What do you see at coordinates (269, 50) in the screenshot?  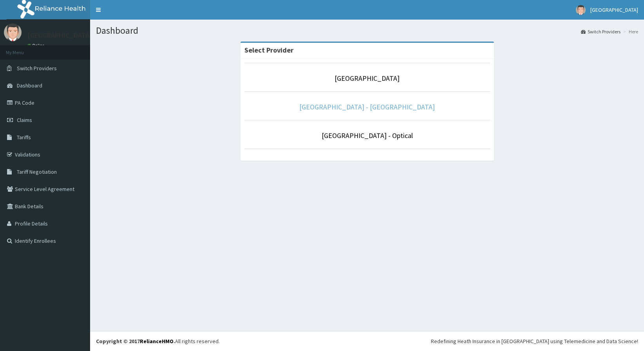 I see `strong: Select Provider` at bounding box center [269, 50].